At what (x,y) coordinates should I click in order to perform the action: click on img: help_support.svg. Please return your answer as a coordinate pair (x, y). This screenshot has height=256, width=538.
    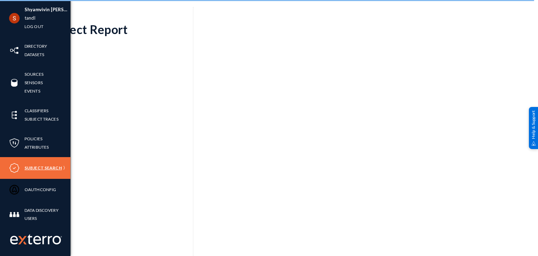
    Looking at the image, I should click on (534, 143).